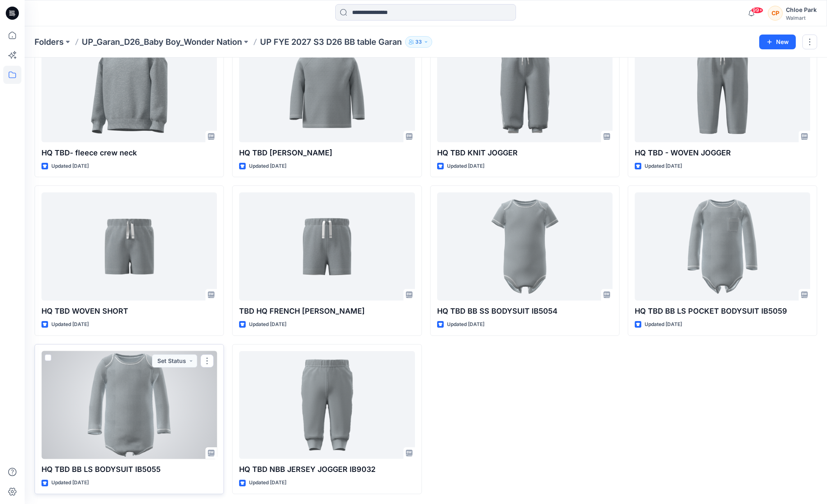  I want to click on button: 33, so click(419, 42).